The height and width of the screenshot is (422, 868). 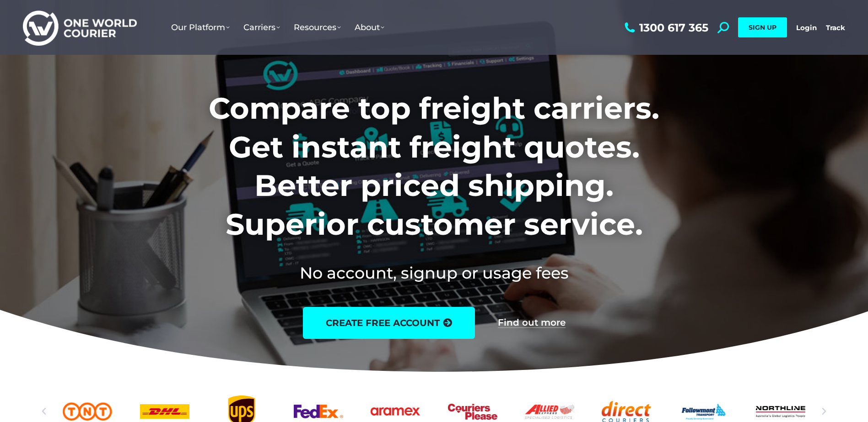 What do you see at coordinates (762, 27) in the screenshot?
I see `span: SIGN UP` at bounding box center [762, 27].